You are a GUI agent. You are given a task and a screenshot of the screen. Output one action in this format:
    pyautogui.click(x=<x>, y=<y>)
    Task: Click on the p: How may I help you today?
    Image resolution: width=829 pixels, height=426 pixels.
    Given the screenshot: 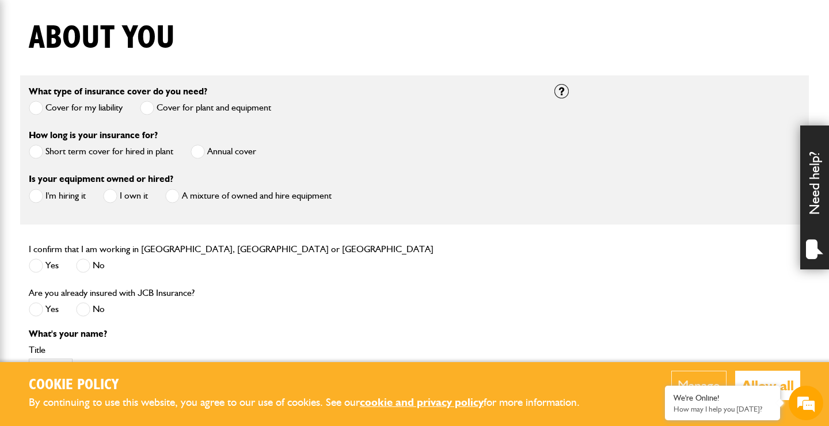 What is the action you would take?
    pyautogui.click(x=723, y=409)
    